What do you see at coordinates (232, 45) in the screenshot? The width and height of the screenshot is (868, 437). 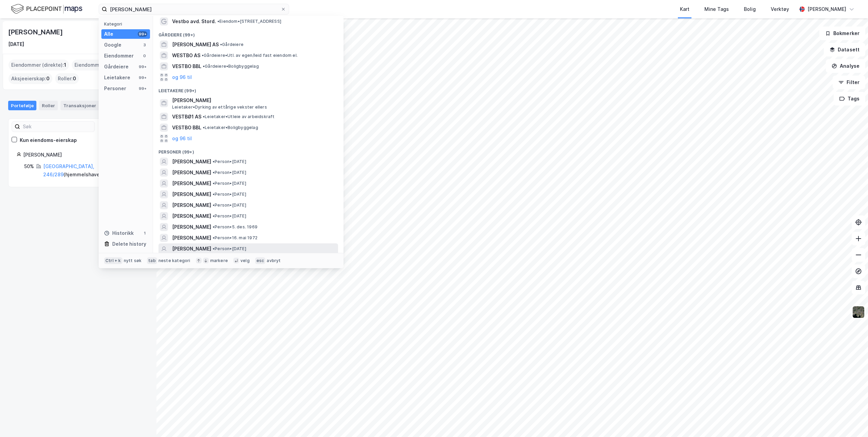 I see `span: Gårdeiere` at bounding box center [232, 45].